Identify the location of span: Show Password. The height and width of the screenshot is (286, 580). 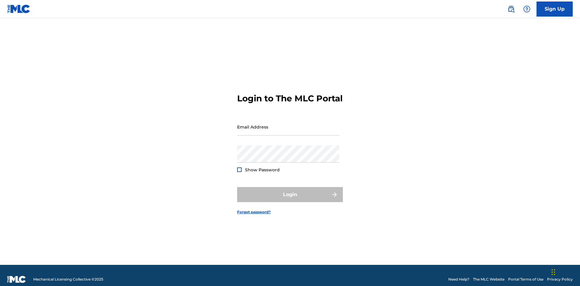
(262, 170).